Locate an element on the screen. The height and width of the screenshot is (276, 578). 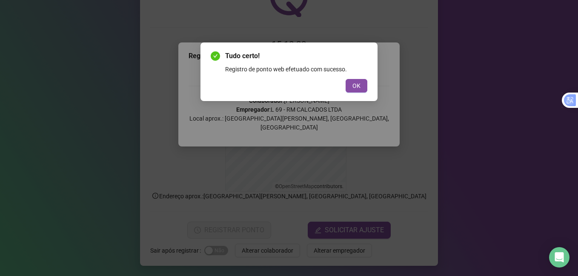
span: check-circle is located at coordinates (215, 56).